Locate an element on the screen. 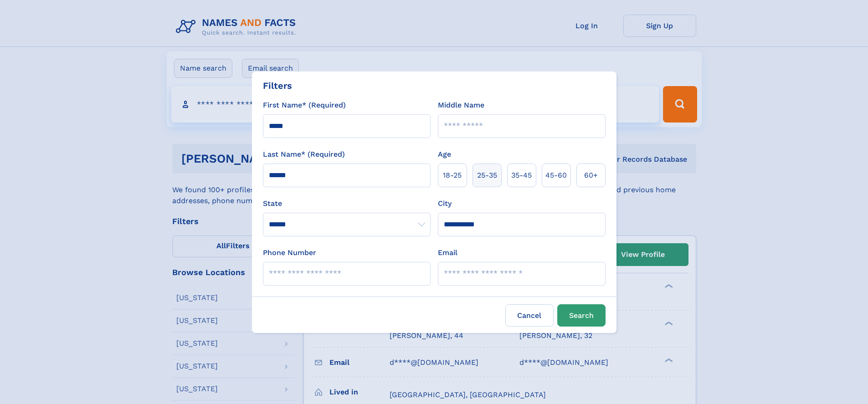 The image size is (868, 404). label: Middle Name is located at coordinates (461, 105).